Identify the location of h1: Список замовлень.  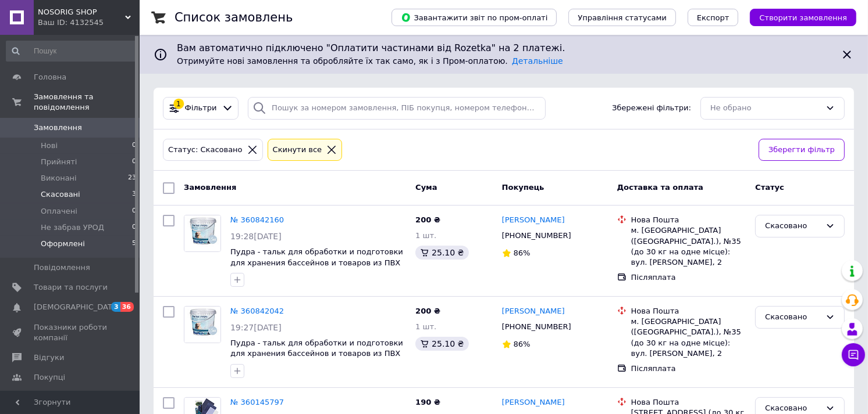
(234, 18).